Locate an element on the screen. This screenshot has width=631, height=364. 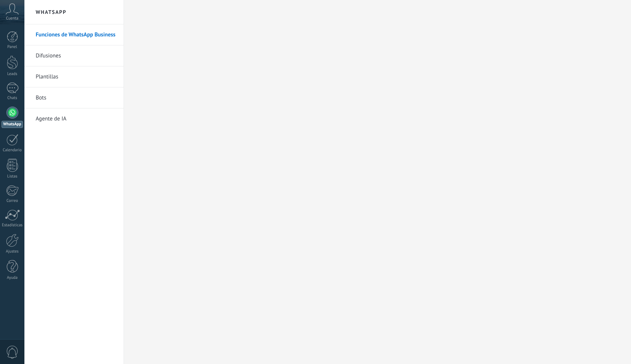
div: Estadísticas is located at coordinates (12, 225).